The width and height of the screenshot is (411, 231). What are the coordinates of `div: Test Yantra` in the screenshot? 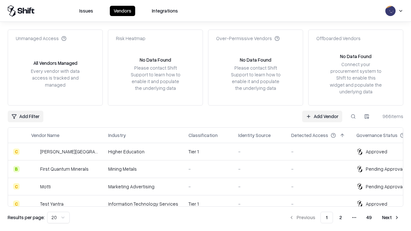 It's located at (52, 204).